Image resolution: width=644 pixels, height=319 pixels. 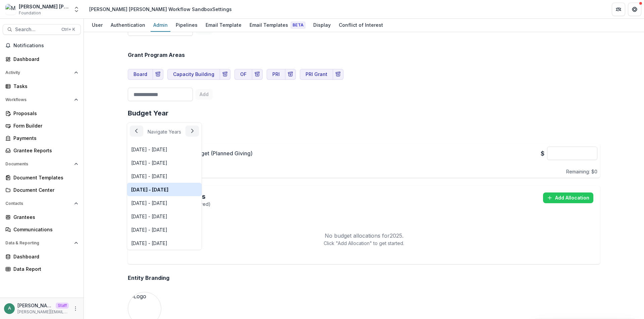 I want to click on div: Email Templates, so click(x=277, y=25).